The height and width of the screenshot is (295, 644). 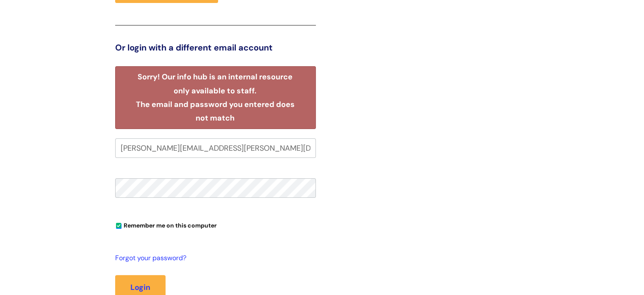 What do you see at coordinates (216, 148) in the screenshot?
I see `input: Your e-mail address` at bounding box center [216, 148].